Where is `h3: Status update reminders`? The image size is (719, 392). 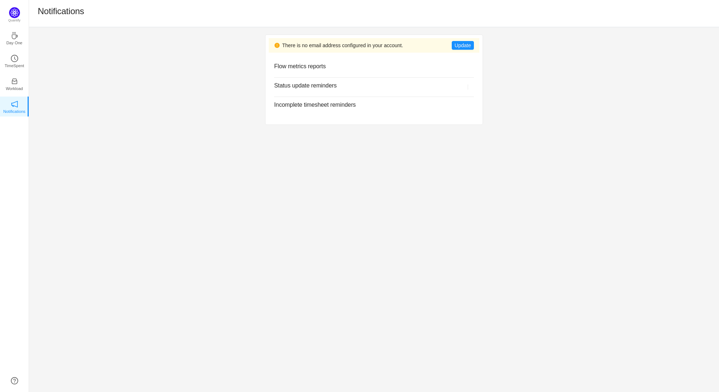 h3: Status update reminders is located at coordinates (361, 86).